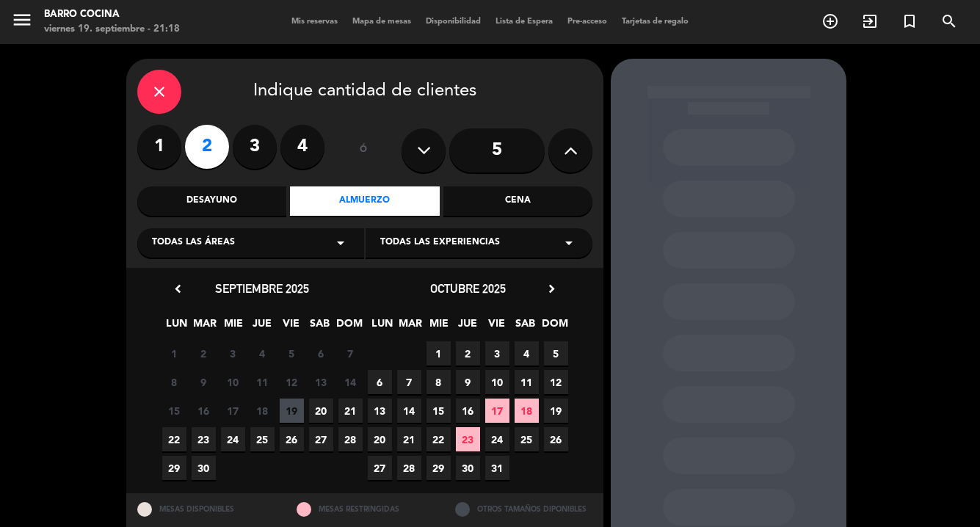 The width and height of the screenshot is (980, 527). Describe the element at coordinates (206, 508) in the screenshot. I see `div: MESAS DISPONIBLES` at that location.